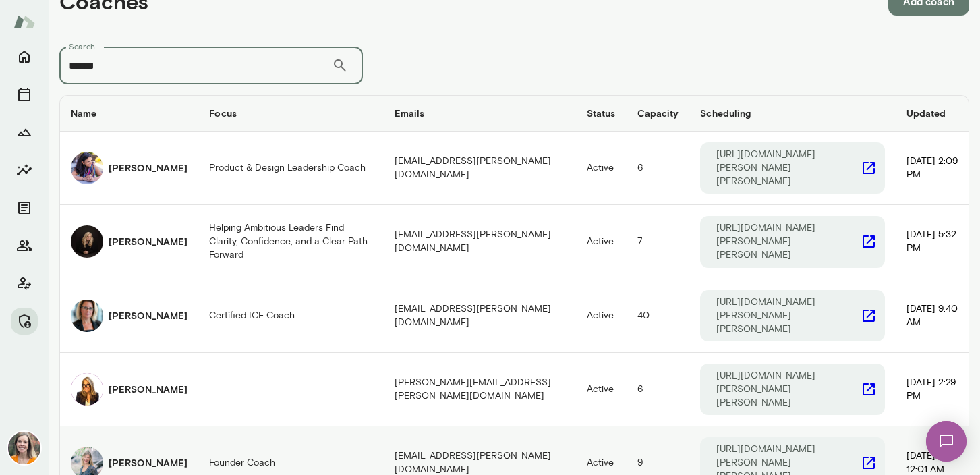  What do you see at coordinates (479, 113) in the screenshot?
I see `h6: Emails` at bounding box center [479, 113].